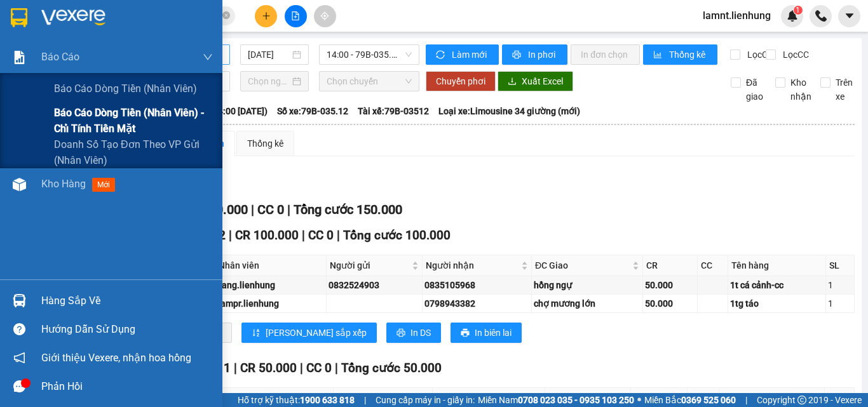 Image resolution: width=868 pixels, height=407 pixels. Describe the element at coordinates (369, 55) in the screenshot. I see `span: 14:00 - 79B-035.12` at that location.